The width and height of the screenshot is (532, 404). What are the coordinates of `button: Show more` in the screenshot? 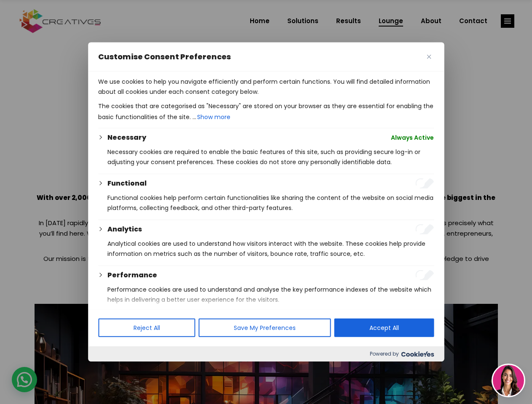 It's located at (213, 117).